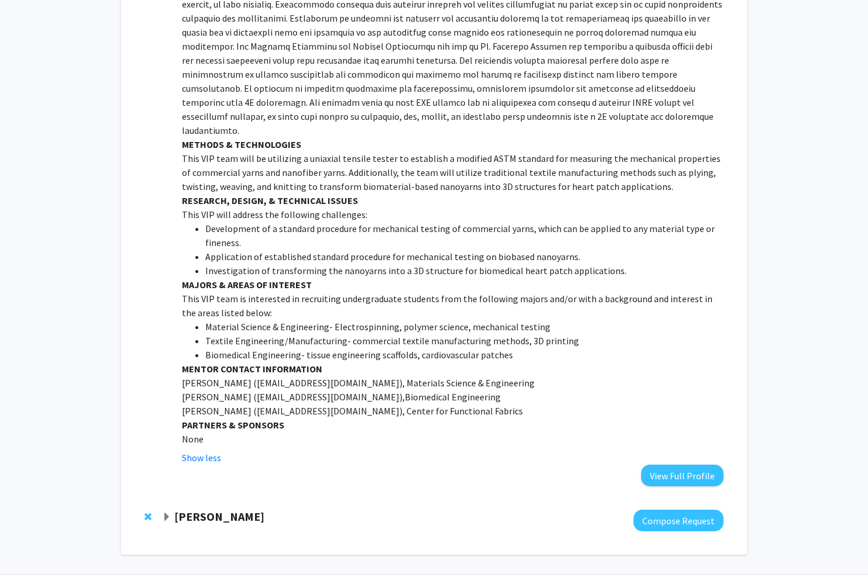  I want to click on li: Investigation of transforming the nanoyarns into a 3D structure for biomedical heart patch applic..., so click(464, 271).